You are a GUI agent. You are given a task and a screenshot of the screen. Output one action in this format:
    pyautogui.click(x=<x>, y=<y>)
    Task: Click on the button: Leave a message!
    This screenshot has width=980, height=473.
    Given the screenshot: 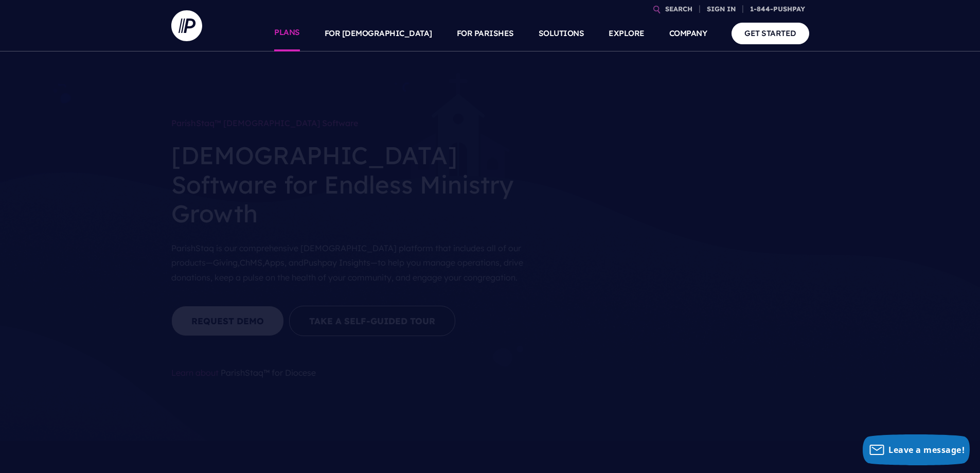 What is the action you would take?
    pyautogui.click(x=916, y=450)
    